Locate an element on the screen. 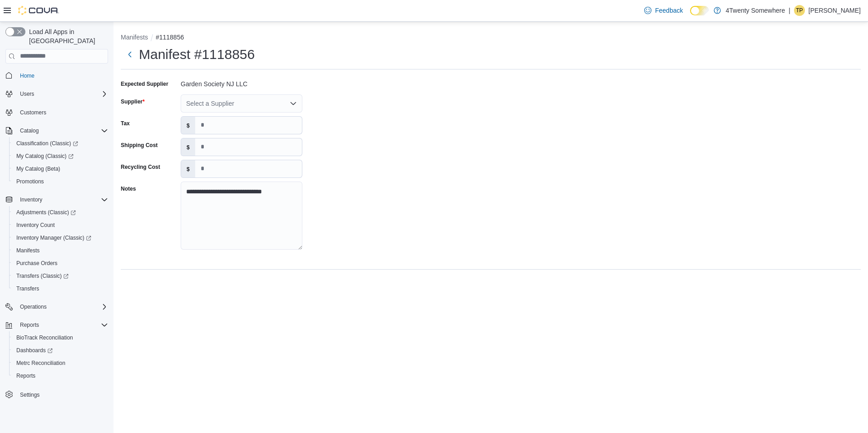 The width and height of the screenshot is (868, 433). label: Expected Supplier is located at coordinates (145, 84).